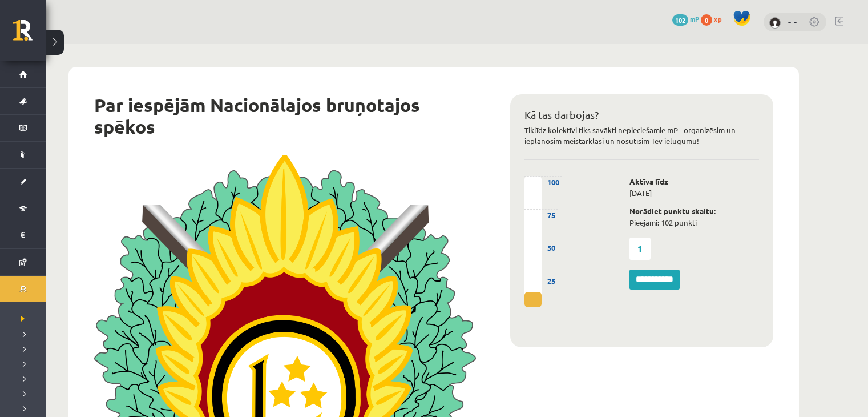  I want to click on a: 102 mP, so click(685, 19).